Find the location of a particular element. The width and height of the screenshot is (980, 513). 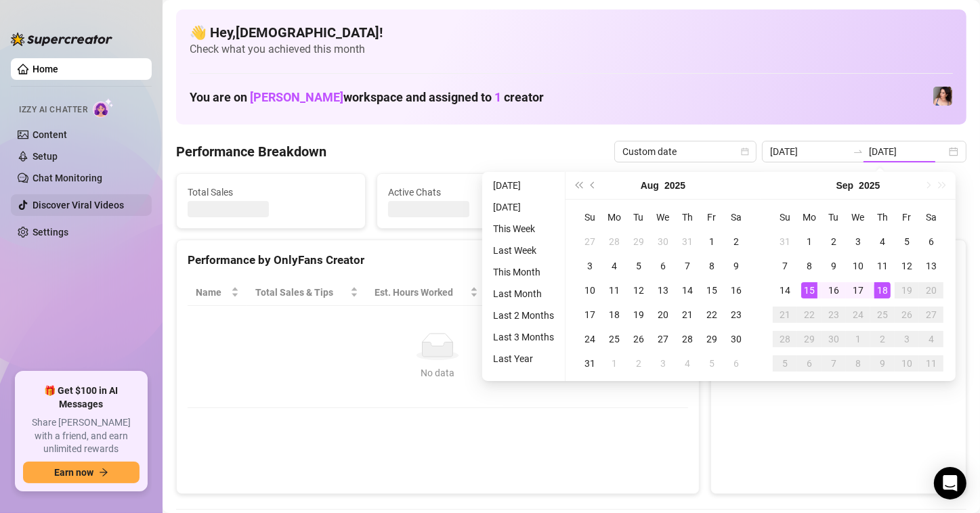

th: Total Sales & Tips is located at coordinates (307, 293).